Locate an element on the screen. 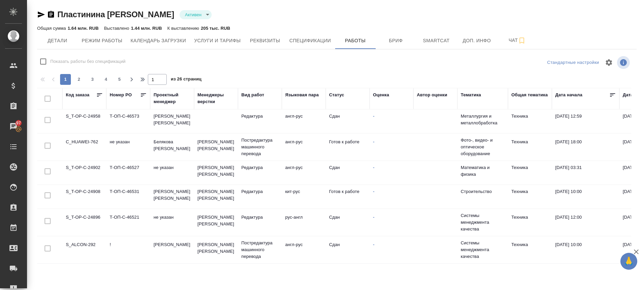 The height and width of the screenshot is (290, 644). td: кит-рус is located at coordinates (303, 196).